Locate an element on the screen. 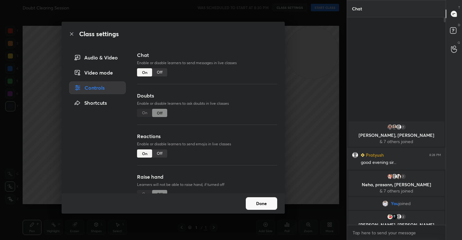 This screenshot has height=240, width=462. h3: Raise hand is located at coordinates (207, 176).